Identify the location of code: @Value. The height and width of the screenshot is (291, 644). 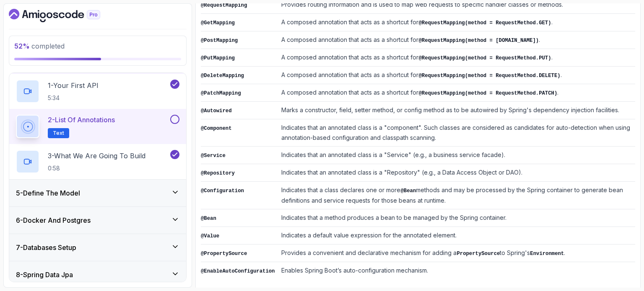
(210, 237).